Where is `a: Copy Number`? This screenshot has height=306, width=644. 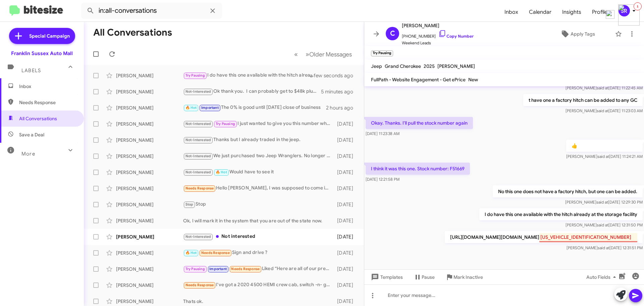 a: Copy Number is located at coordinates (456, 36).